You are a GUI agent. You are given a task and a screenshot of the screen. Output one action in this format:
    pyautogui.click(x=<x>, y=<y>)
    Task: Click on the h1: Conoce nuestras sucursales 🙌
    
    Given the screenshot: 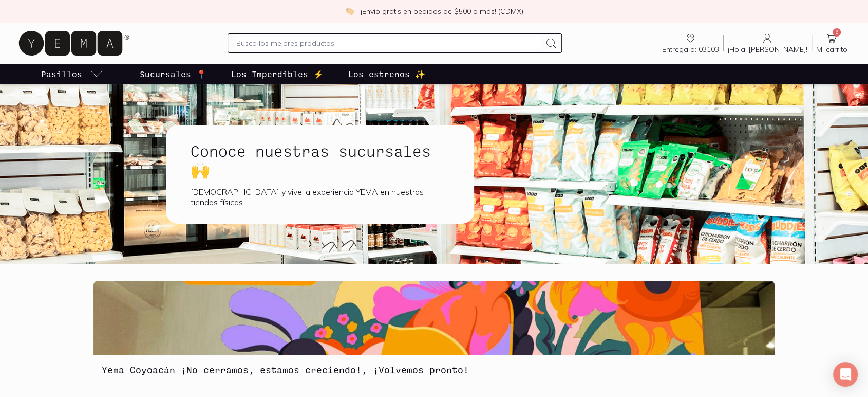 What is the action you would take?
    pyautogui.click(x=320, y=160)
    